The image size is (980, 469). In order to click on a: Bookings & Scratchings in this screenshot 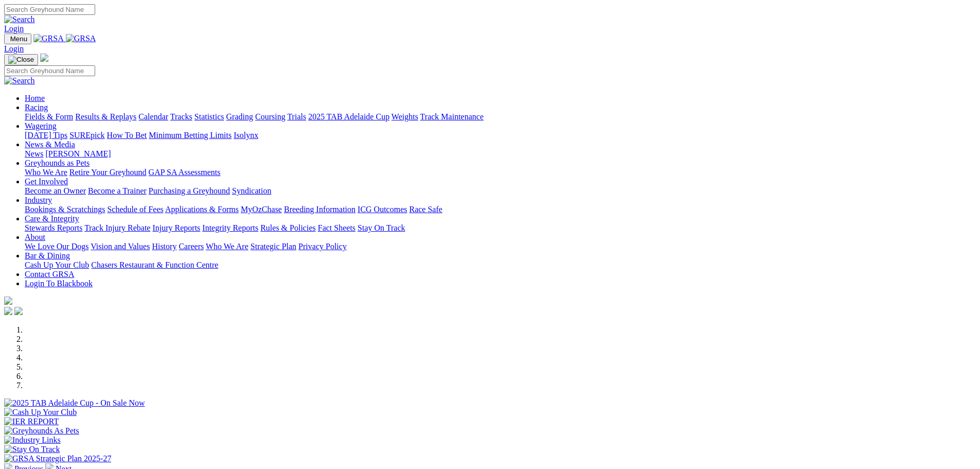, I will do `click(65, 209)`.